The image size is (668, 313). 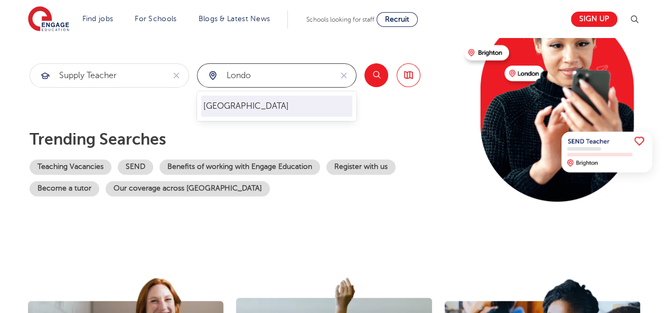 I want to click on a: SEND, so click(x=135, y=167).